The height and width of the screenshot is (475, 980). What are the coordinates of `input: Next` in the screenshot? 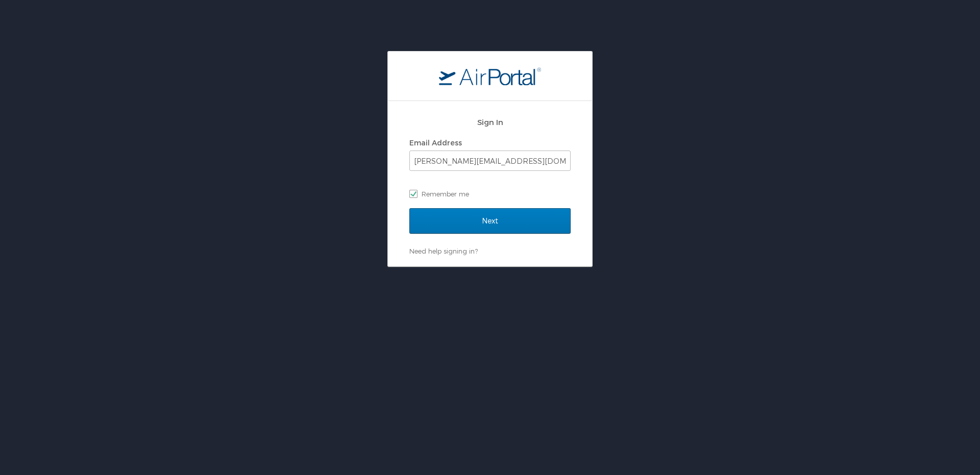 It's located at (490, 221).